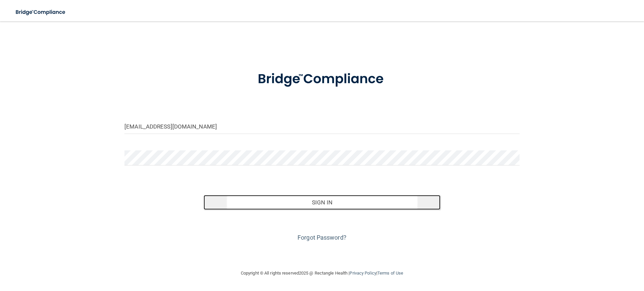  Describe the element at coordinates (322, 238) in the screenshot. I see `a: Forgot Password?` at that location.